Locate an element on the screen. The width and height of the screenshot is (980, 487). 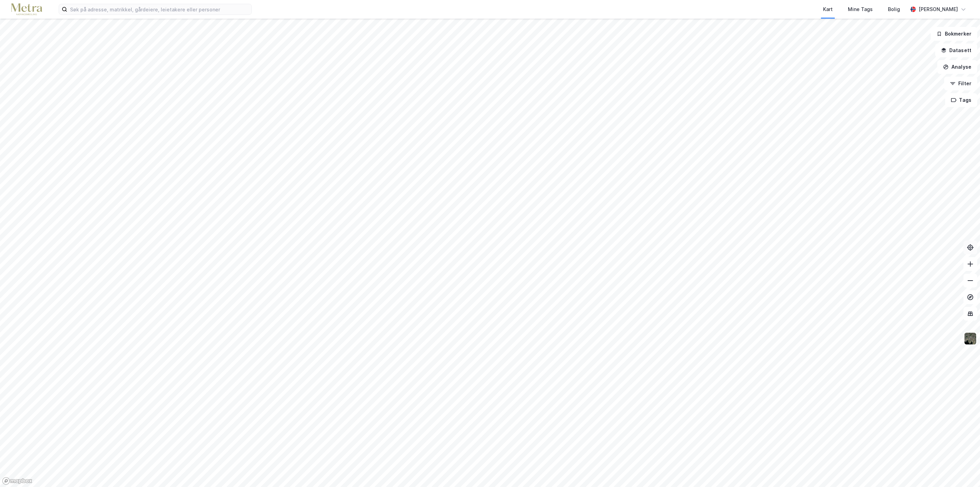
div: Bolig is located at coordinates (894, 9).